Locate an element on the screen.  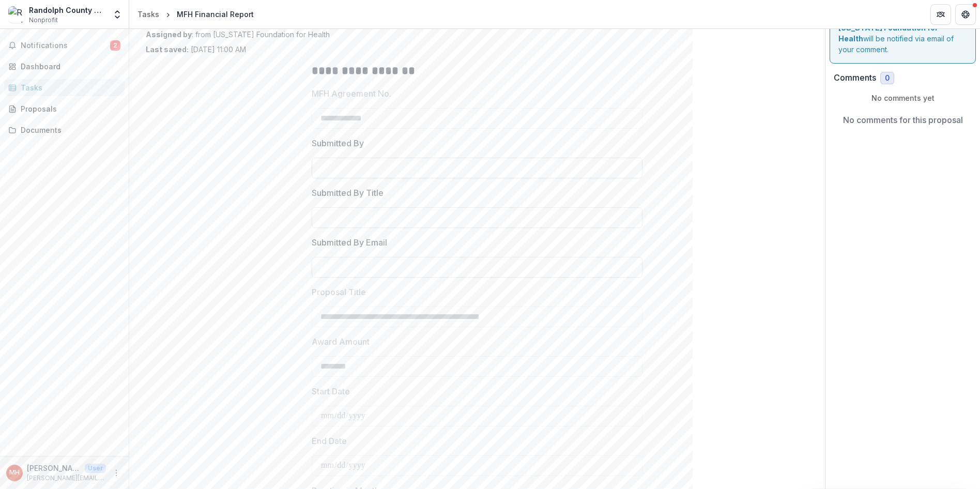
button: Open entity switcher is located at coordinates (117, 15).